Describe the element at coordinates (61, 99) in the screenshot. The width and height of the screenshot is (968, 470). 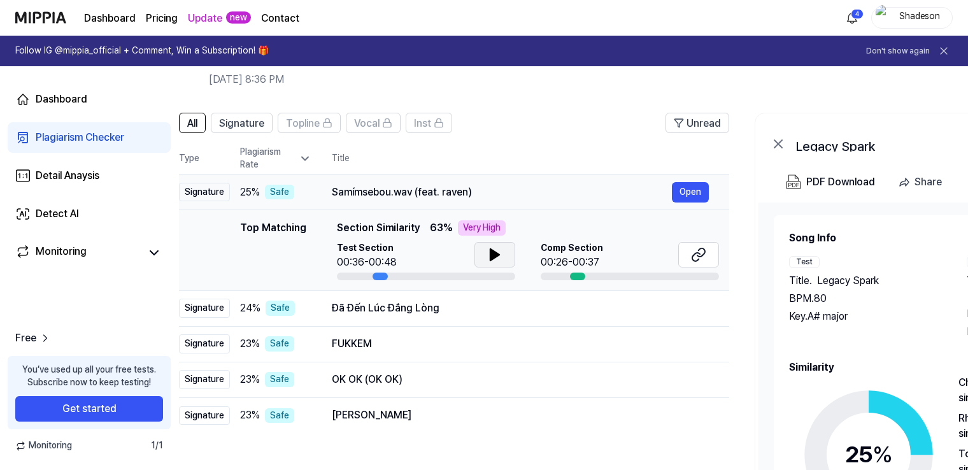
I see `div: Dashboard` at that location.